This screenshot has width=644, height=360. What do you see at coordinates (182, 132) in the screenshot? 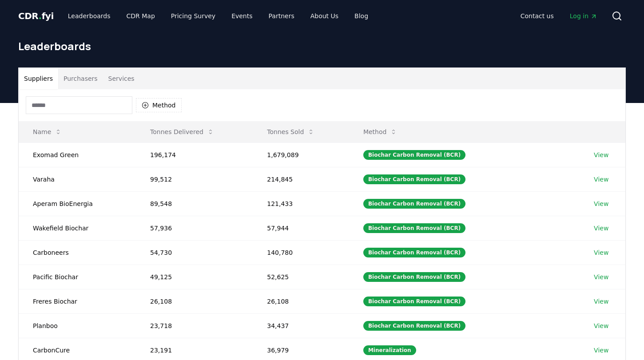
I see `button: Tonnes Delivered` at bounding box center [182, 132].